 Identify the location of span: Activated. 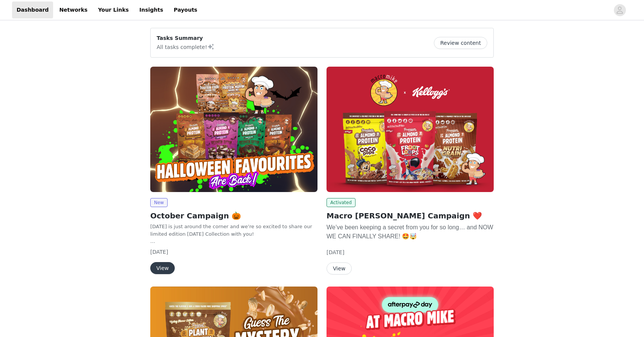
(341, 202).